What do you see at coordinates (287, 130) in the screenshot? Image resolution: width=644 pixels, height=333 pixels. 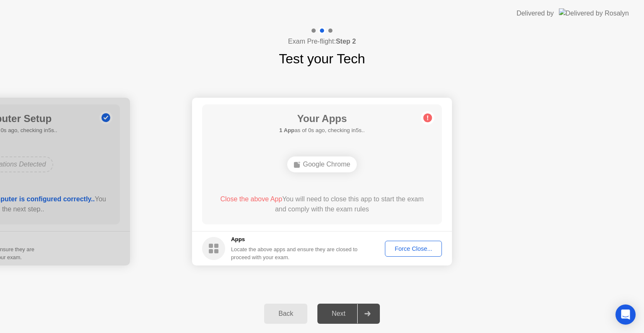 I see `b: 1 App` at bounding box center [287, 130].